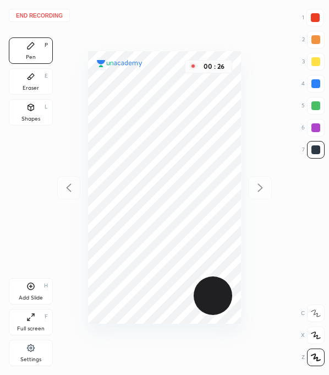 The height and width of the screenshot is (375, 329). Describe the element at coordinates (313, 313) in the screenshot. I see `div: C` at that location.